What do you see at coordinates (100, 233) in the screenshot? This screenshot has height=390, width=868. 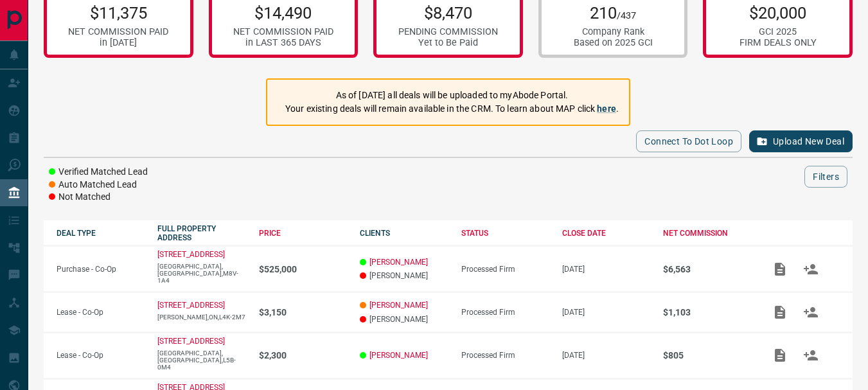 I see `div: DEAL TYPE` at bounding box center [100, 233].